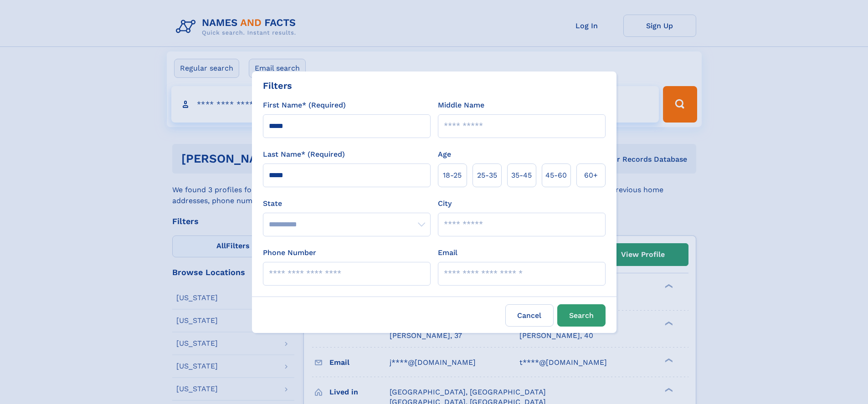 The image size is (868, 404). I want to click on span: 18‑25, so click(452, 175).